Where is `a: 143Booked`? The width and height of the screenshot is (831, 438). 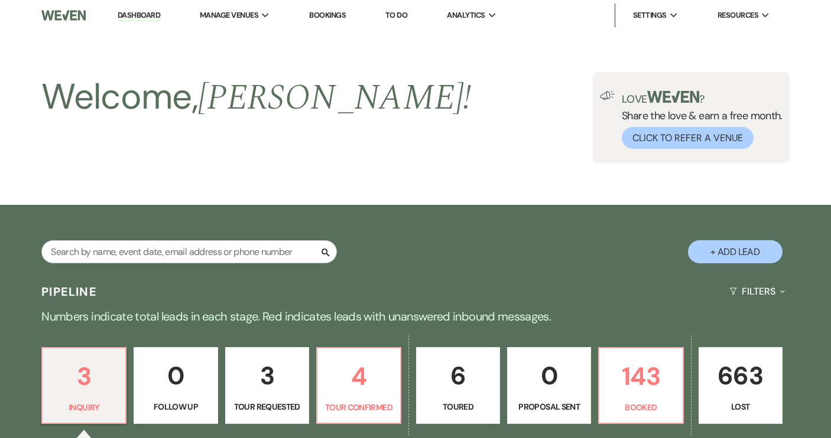
a: 143Booked is located at coordinates (641, 386).